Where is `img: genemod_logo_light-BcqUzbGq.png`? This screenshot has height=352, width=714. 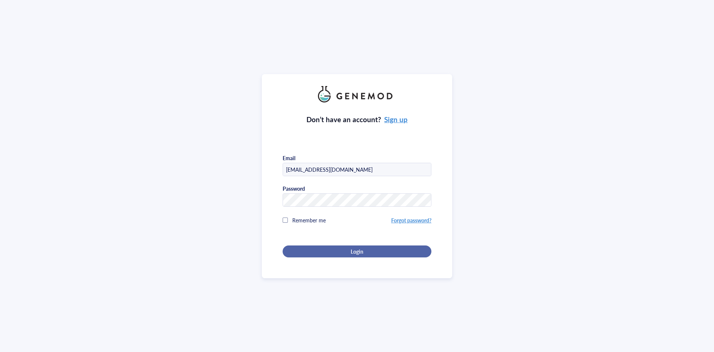
img: genemod_logo_light-BcqUzbGq.png is located at coordinates (357, 94).